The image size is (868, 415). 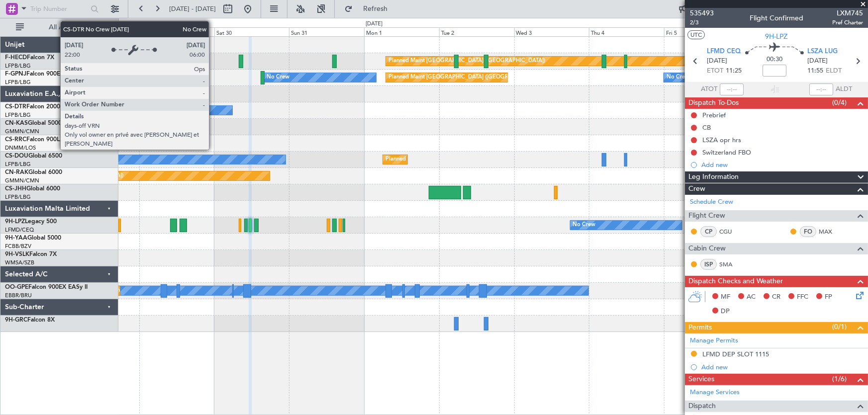 What do you see at coordinates (701, 379) in the screenshot?
I see `span: Services` at bounding box center [701, 379].